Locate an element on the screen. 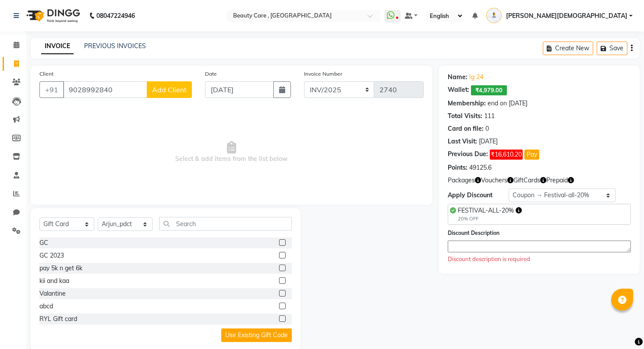 This screenshot has width=644, height=349. div: Membership: is located at coordinates (467, 103).